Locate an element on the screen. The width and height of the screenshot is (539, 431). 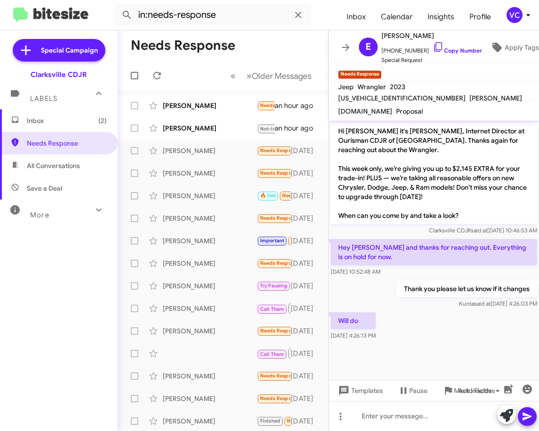
p: Will do is located at coordinates (353, 321).